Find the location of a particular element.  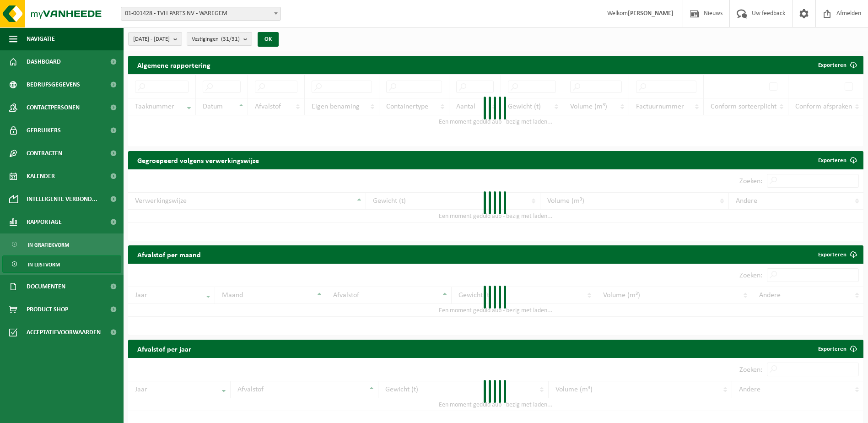

a: In grafiekvorm is located at coordinates (62, 244).